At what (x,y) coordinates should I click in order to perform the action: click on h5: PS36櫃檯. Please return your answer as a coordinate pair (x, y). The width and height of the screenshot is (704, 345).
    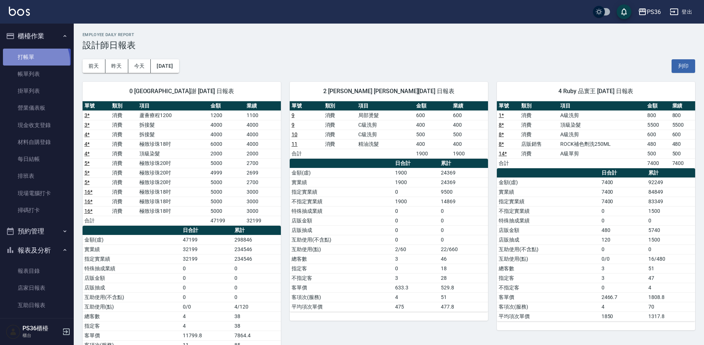
    Looking at the image, I should click on (41, 329).